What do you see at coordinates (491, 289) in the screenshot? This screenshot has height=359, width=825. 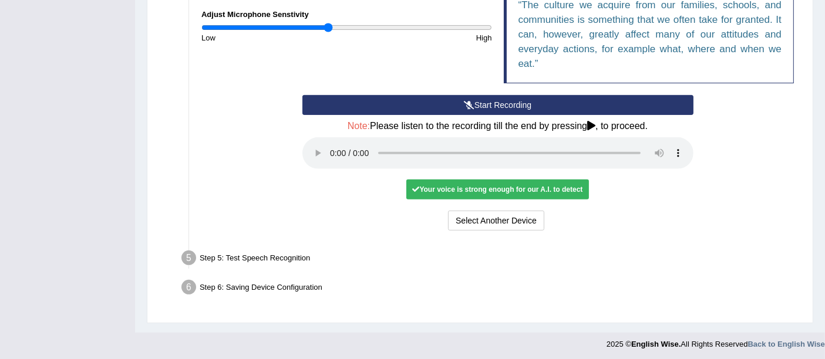 I see `div: Step 6: Saving Device Configuration` at bounding box center [491, 289].